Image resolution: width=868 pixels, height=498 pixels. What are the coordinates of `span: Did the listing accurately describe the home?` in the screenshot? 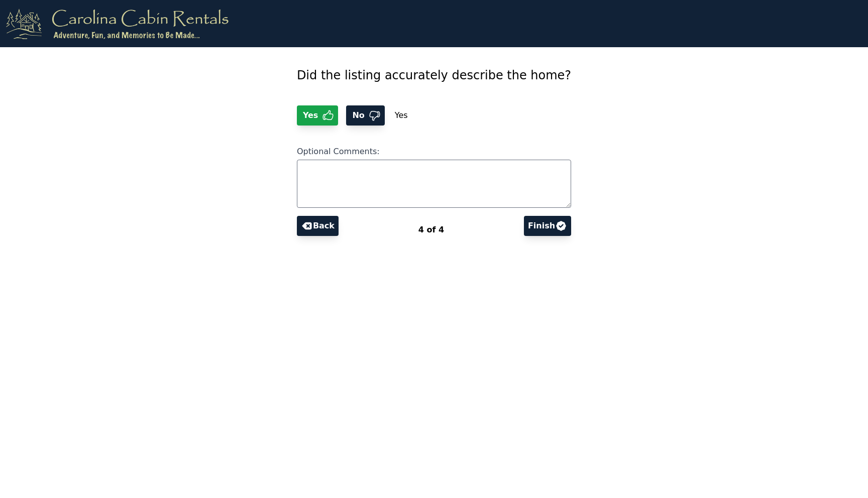 It's located at (434, 75).